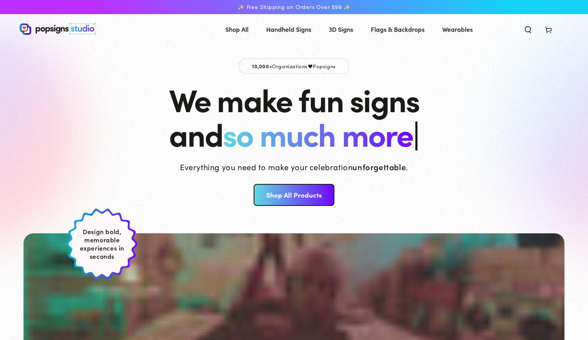 This screenshot has height=340, width=588. I want to click on a: Handheld Signs, so click(289, 29).